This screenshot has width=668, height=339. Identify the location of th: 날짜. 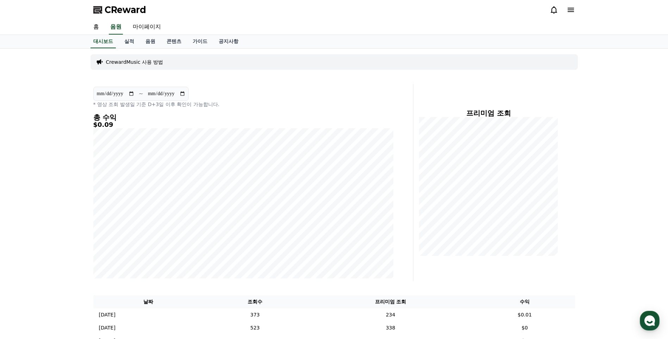
(148, 302).